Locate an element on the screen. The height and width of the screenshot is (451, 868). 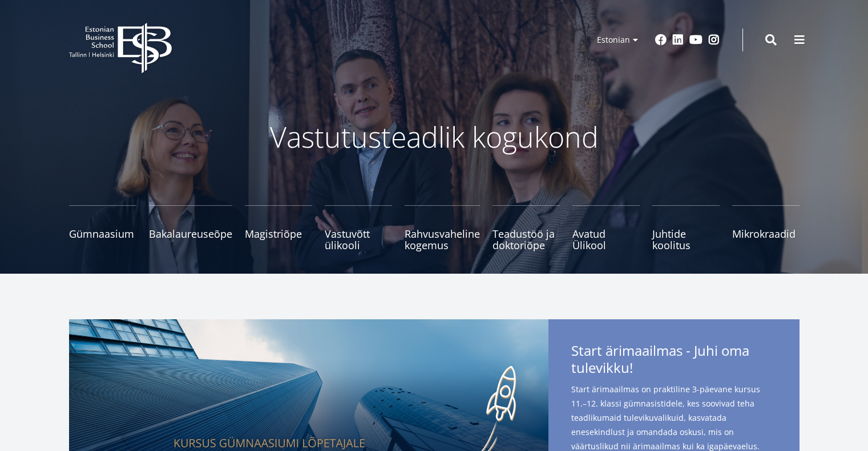
span: Start ärimaailmas - Juhi oma is located at coordinates (675, 361).